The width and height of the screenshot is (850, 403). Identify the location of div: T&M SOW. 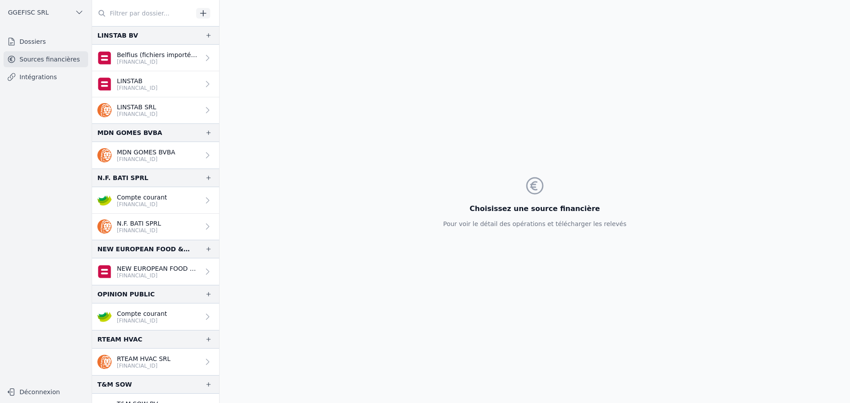
(115, 385).